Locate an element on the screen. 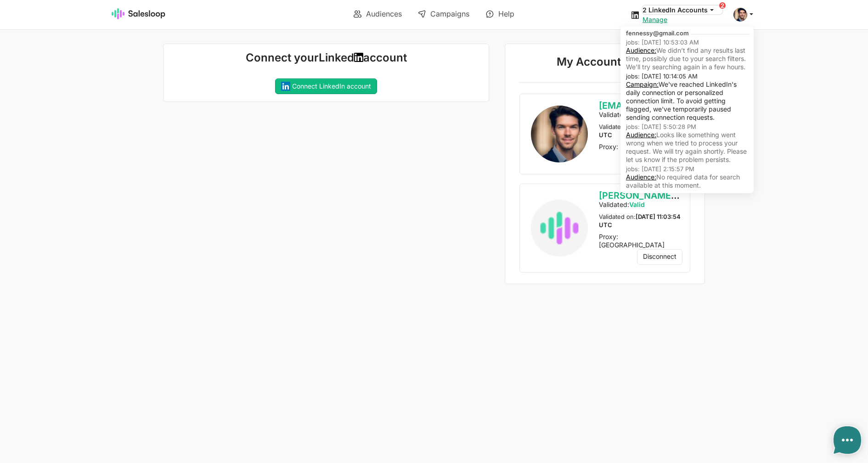  p: We didn’t find any results last time, possibly due to your search filters. We’ll try searching ag... is located at coordinates (687, 59).